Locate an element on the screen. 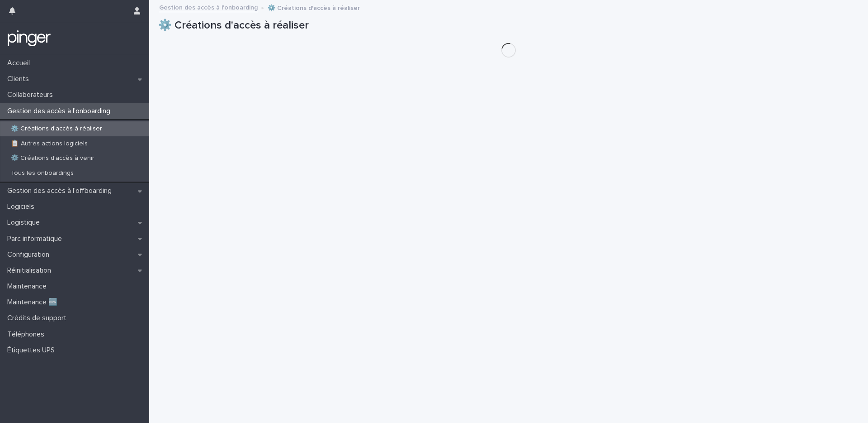 This screenshot has height=423, width=868. h1: ⚙️ Créations d'accès à réaliser is located at coordinates (508, 25).